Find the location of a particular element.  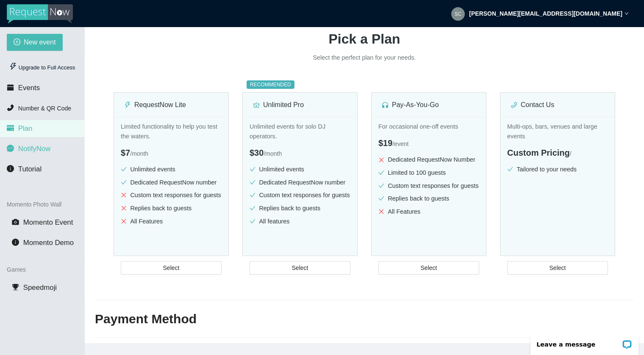

span: $19 is located at coordinates (385, 143).